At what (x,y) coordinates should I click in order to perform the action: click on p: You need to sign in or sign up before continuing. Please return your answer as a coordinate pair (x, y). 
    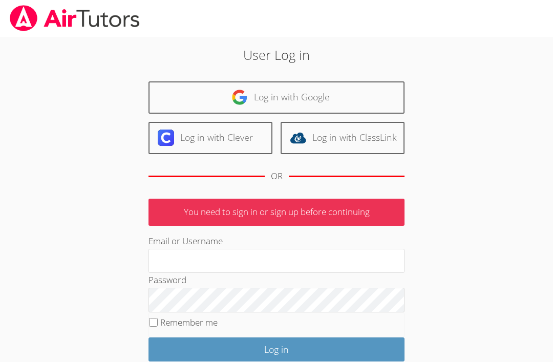
    Looking at the image, I should click on (276, 212).